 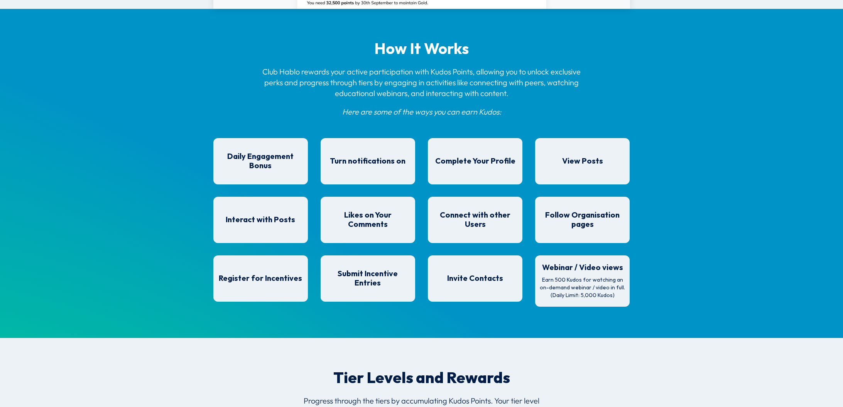 I want to click on p: How It Works, so click(x=422, y=49).